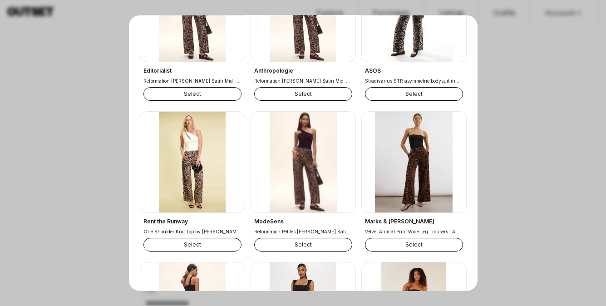 The width and height of the screenshot is (606, 306). Describe the element at coordinates (414, 232) in the screenshot. I see `h3: Velvet Animal Print Wide Leg Trousers | Albaray | M&S` at that location.